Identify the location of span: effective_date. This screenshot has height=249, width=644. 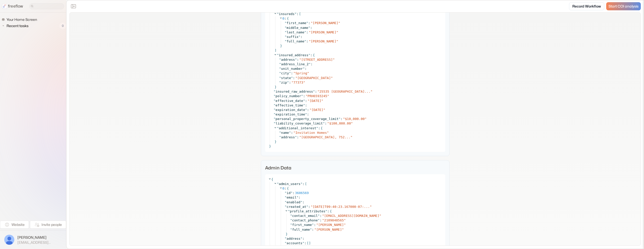
(289, 101).